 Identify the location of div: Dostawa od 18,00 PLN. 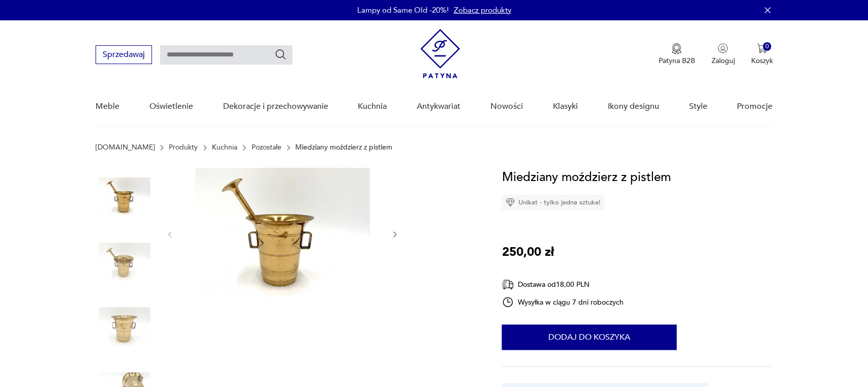
(563, 284).